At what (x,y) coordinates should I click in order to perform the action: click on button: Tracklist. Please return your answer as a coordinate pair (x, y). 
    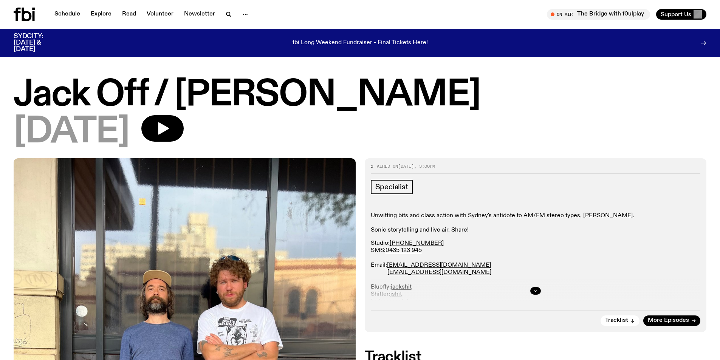
    Looking at the image, I should click on (620, 321).